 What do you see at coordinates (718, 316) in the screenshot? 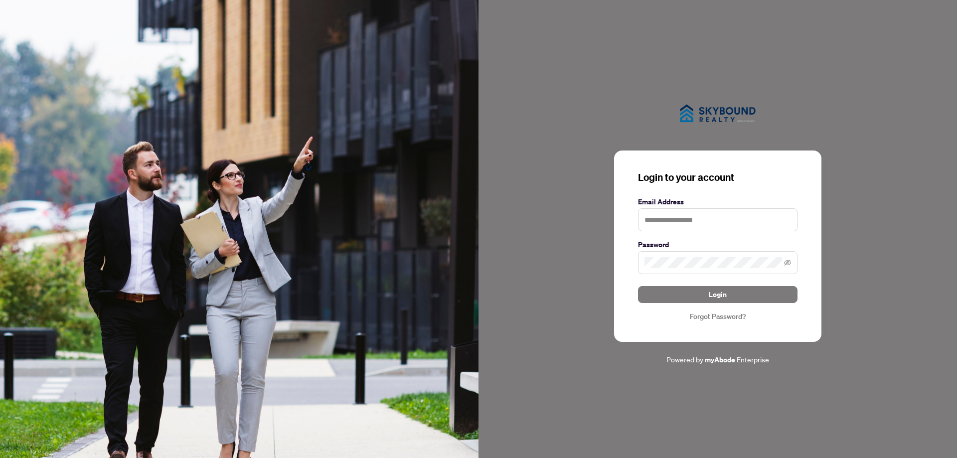
I see `a: Forgot Password?` at bounding box center [718, 316].